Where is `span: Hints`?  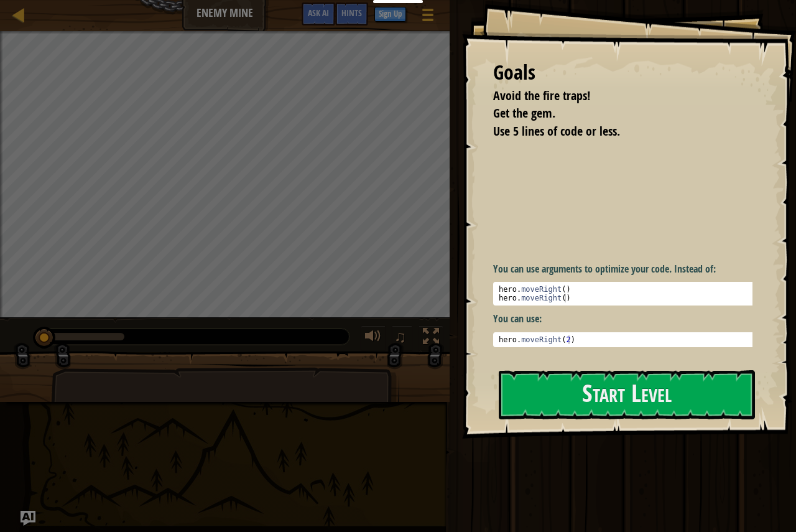 span: Hints is located at coordinates (352, 13).